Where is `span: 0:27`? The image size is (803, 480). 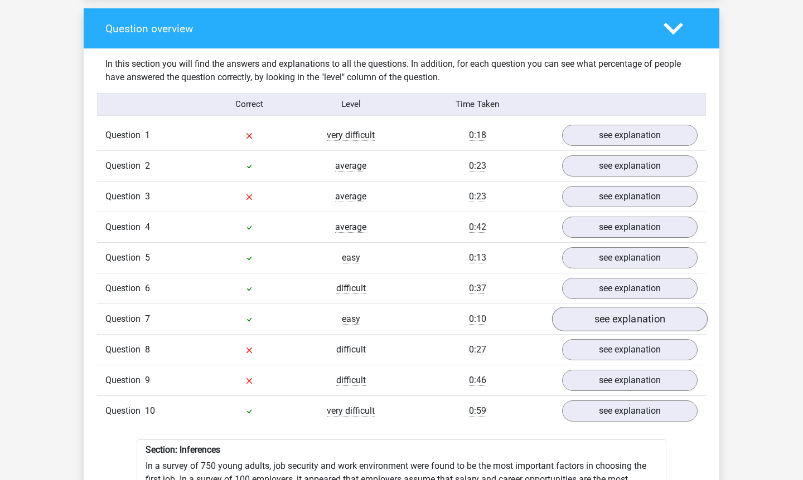 span: 0:27 is located at coordinates (477, 350).